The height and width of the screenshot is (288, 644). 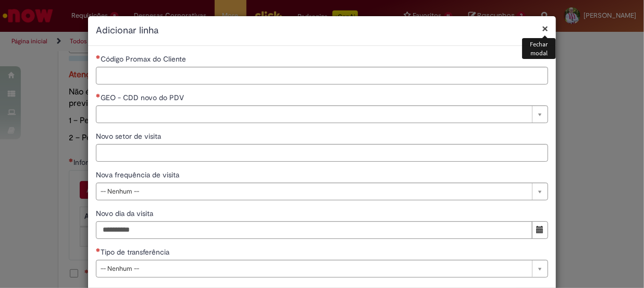 What do you see at coordinates (136, 252) in the screenshot?
I see `span: Tipo de transferência` at bounding box center [136, 252].